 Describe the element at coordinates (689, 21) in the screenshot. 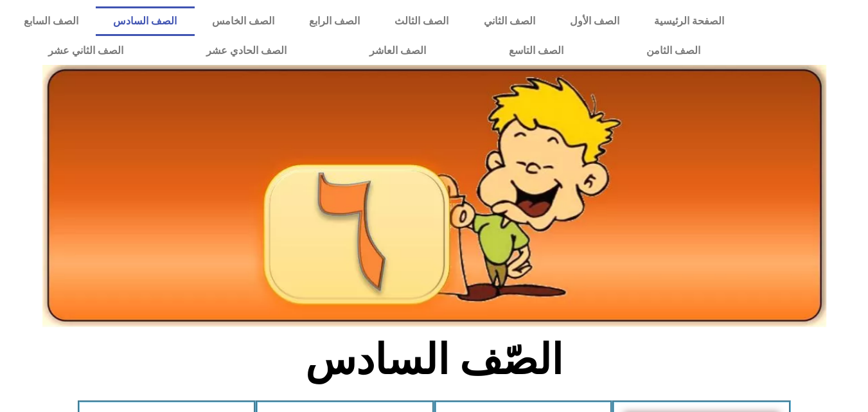

I see `a: الصفحة الرئيسية` at that location.